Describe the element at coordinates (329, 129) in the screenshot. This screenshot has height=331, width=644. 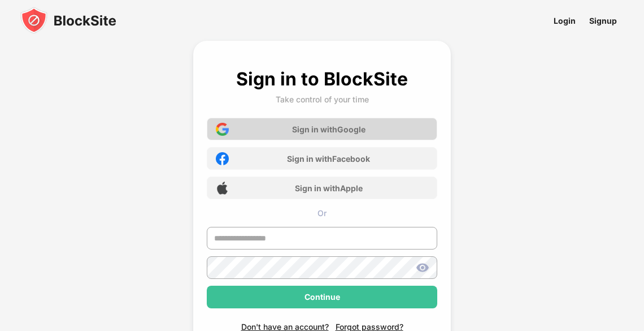
I see `div: Sign in with Google` at that location.